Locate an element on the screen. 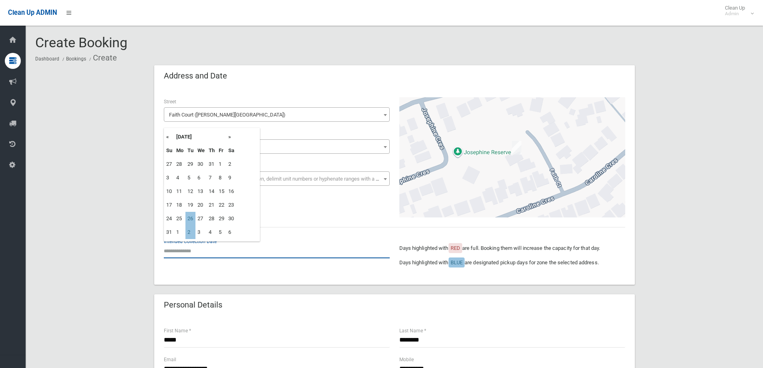 This screenshot has height=368, width=763. td: 16 is located at coordinates (231, 191).